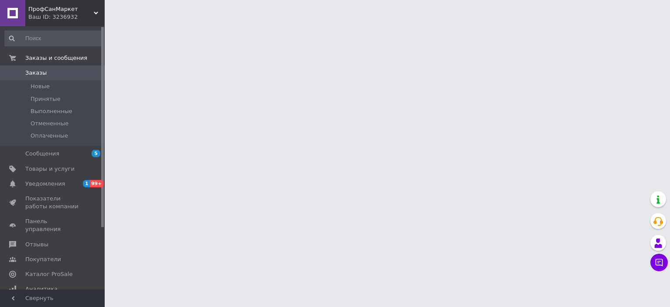 This screenshot has height=307, width=670. I want to click on span: Панель управления, so click(53, 225).